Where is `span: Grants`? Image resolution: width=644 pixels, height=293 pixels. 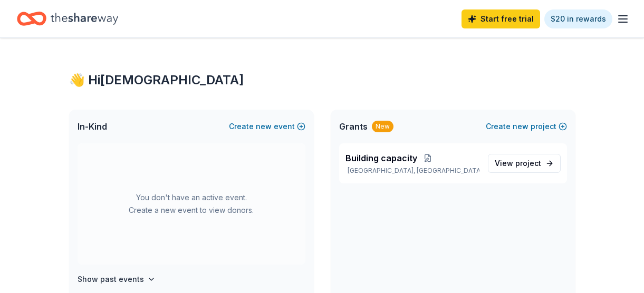 span: Grants is located at coordinates (353, 126).